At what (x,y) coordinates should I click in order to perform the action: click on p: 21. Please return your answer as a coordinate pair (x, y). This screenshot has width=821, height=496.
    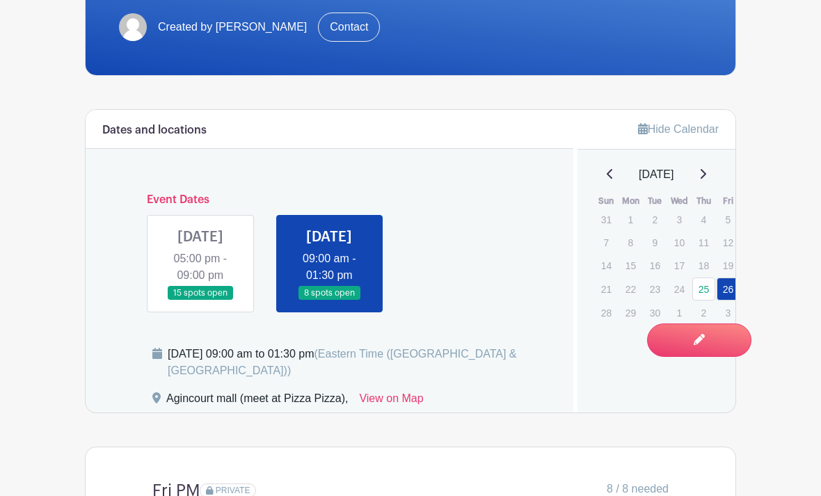
    Looking at the image, I should click on (606, 289).